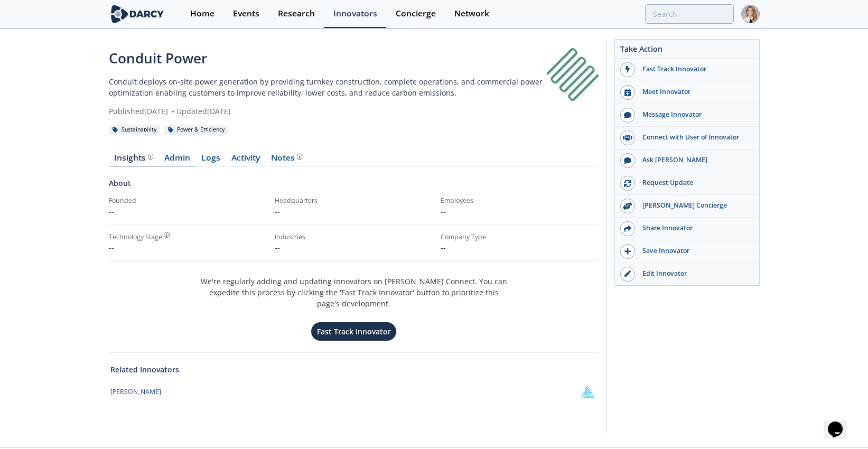 This screenshot has height=449, width=868. I want to click on div: Edit Innovator, so click(694, 274).